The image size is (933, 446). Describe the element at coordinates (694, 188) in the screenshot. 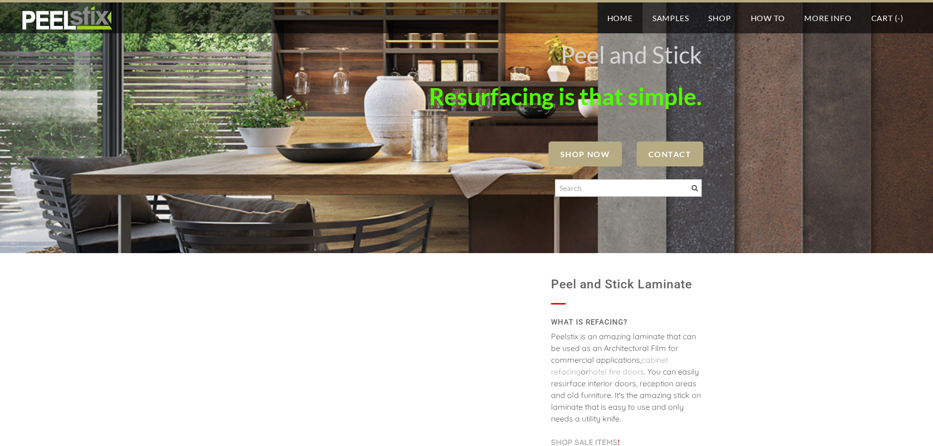

I see `span: Search` at that location.